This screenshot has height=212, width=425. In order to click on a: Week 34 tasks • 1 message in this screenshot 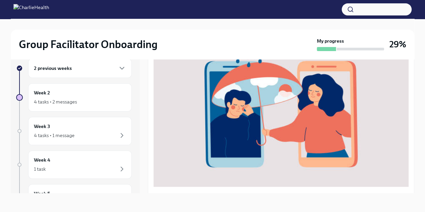, I will do `click(74, 131)`.